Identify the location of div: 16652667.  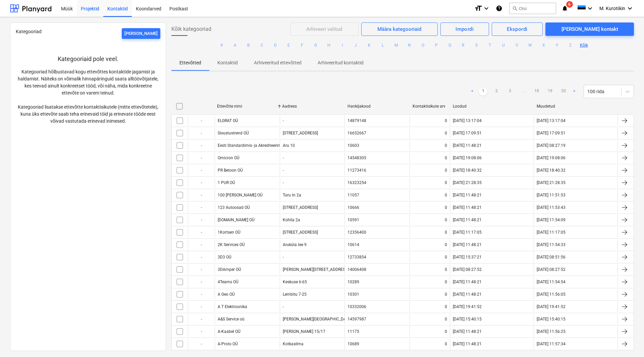
(357, 133).